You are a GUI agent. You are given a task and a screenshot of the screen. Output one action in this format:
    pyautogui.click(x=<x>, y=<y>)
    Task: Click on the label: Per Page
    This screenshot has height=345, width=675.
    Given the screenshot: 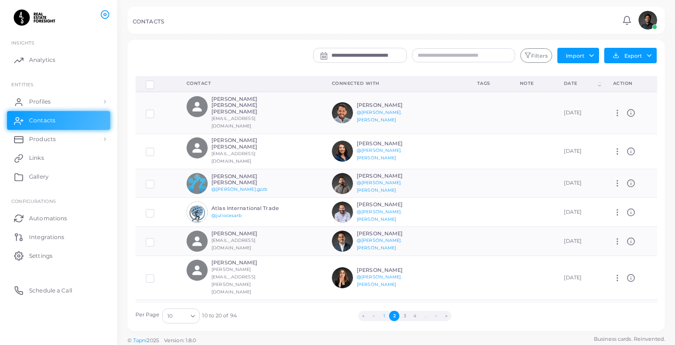 What is the action you would take?
    pyautogui.click(x=148, y=315)
    